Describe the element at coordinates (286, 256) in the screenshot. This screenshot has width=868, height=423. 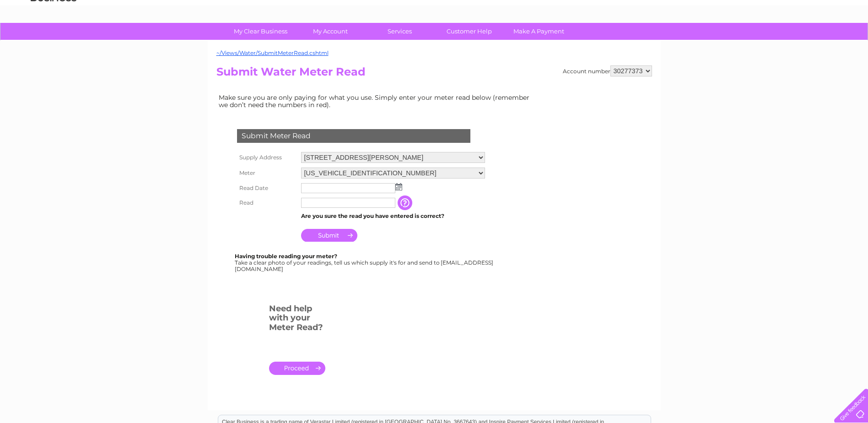
I see `b: Having trouble reading your meter?` at that location.